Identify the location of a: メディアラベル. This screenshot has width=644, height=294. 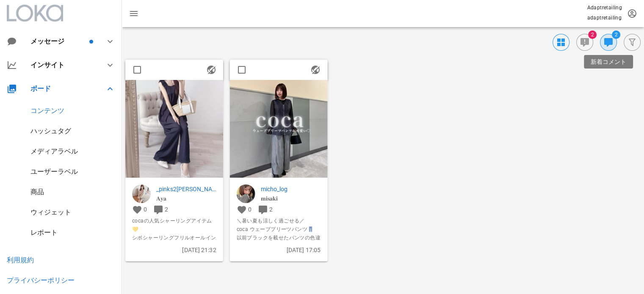
(54, 151).